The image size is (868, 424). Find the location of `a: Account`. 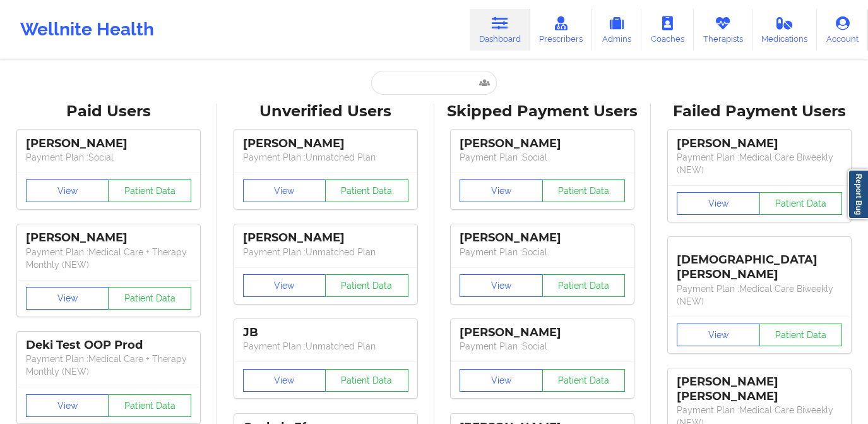

a: Account is located at coordinates (842, 30).